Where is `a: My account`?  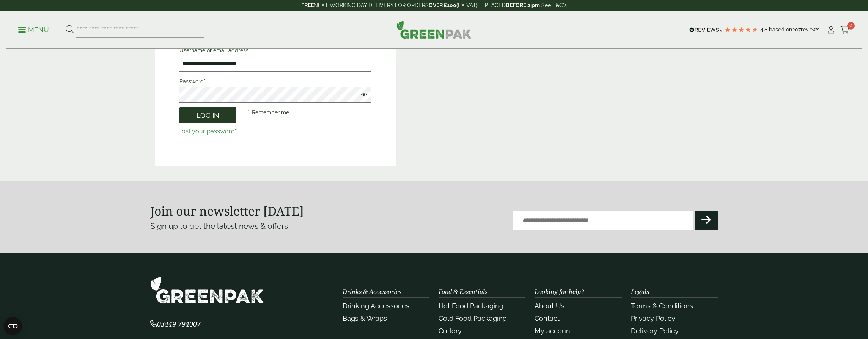
a: My account is located at coordinates (554, 331).